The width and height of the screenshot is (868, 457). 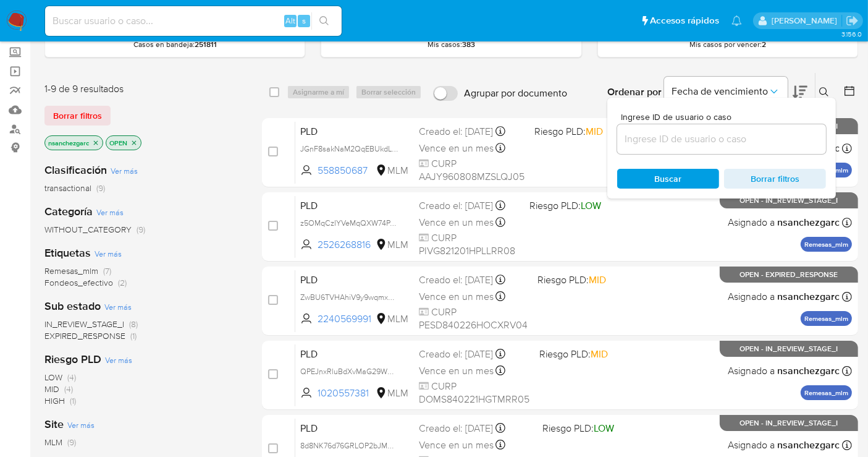 I want to click on p: nancy.sanchezgarcia@mercadolibre.com.mx, so click(x=806, y=21).